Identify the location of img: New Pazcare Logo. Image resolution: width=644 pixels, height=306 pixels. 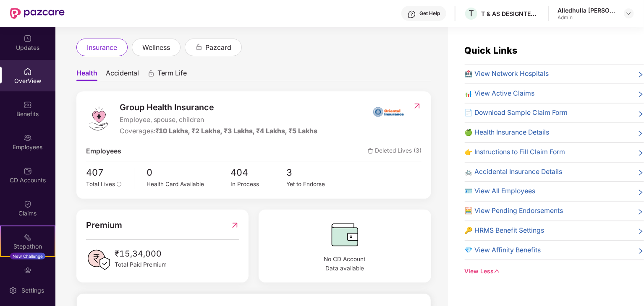
(37, 14).